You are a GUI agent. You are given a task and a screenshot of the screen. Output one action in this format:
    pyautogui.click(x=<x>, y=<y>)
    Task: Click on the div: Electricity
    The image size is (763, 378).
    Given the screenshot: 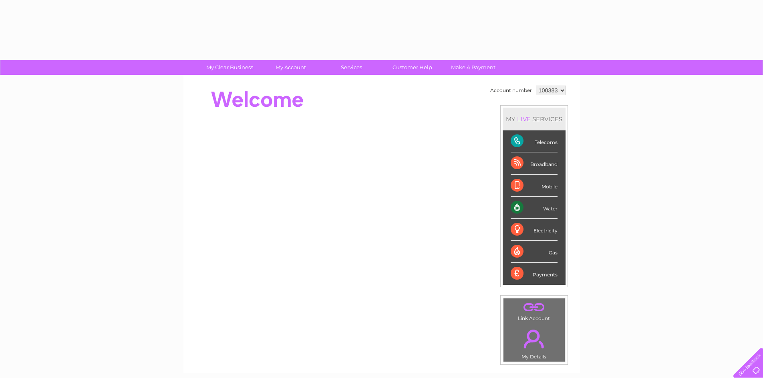 What is the action you would take?
    pyautogui.click(x=534, y=230)
    